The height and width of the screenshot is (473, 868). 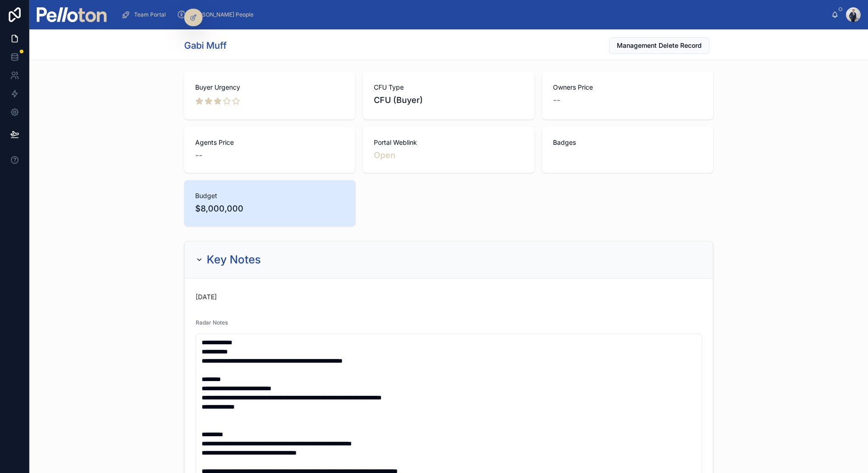 What do you see at coordinates (627, 143) in the screenshot?
I see `span: Badges` at bounding box center [627, 143].